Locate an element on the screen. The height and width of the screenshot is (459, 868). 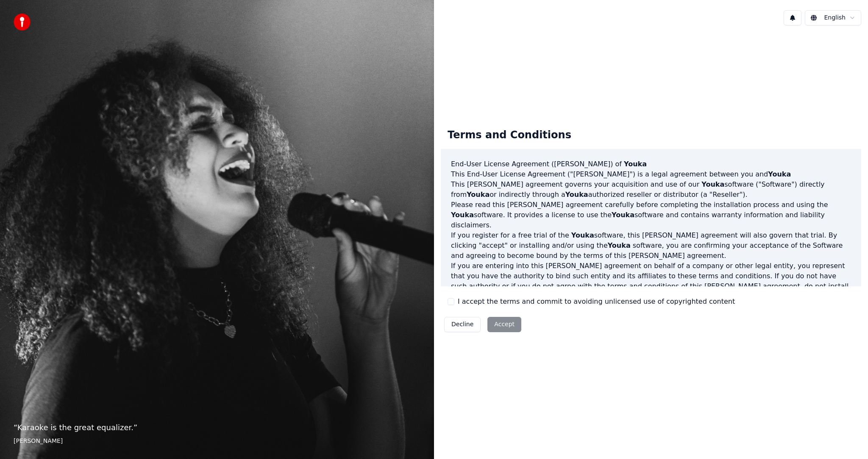
label: I accept the terms and commit to avoiding unlicensed use of copyrighted content is located at coordinates (597, 302).